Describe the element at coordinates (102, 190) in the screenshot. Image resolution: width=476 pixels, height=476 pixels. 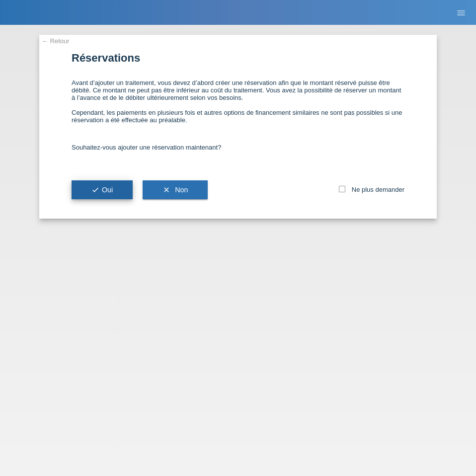
I see `button: checkOui` at that location.